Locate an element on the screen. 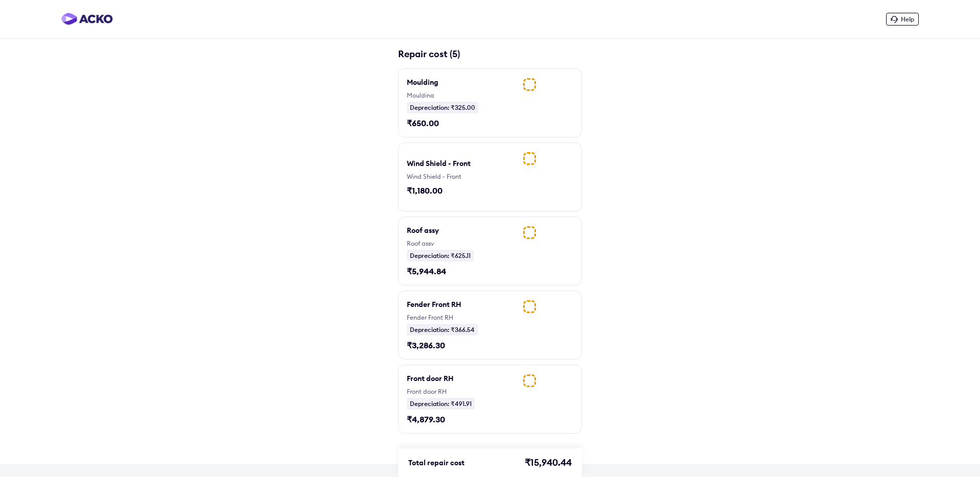 The width and height of the screenshot is (980, 477). div: ₹650.00 is located at coordinates (432, 123).